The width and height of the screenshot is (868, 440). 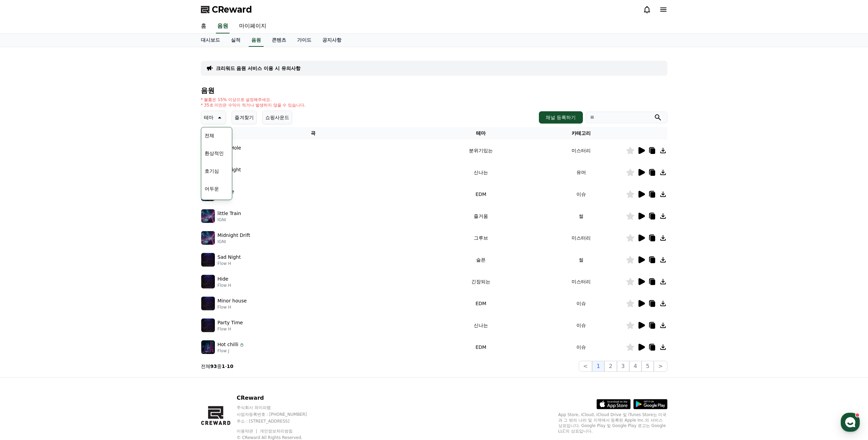 I want to click on p: Moonlight, so click(x=229, y=169).